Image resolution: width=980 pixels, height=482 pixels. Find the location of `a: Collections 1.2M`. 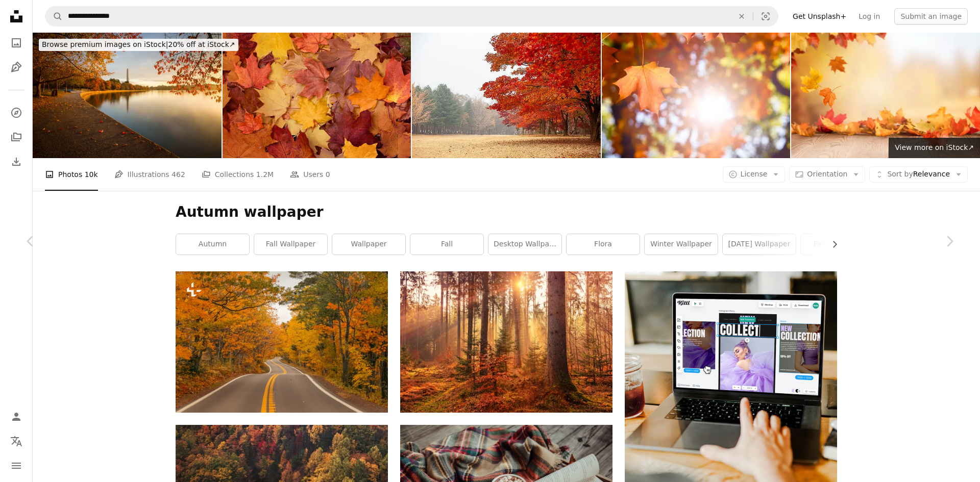

a: Collections 1.2M is located at coordinates (238, 174).